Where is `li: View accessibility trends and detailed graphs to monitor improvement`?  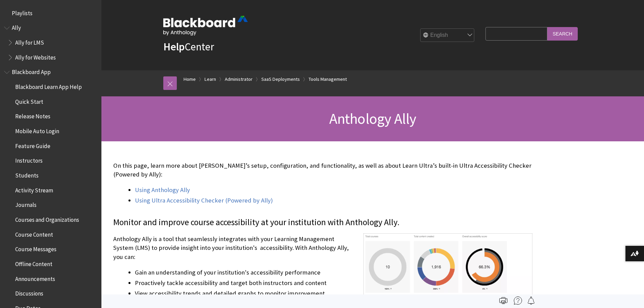
li: View accessibility trends and detailed graphs to monitor improvement is located at coordinates (334, 293).